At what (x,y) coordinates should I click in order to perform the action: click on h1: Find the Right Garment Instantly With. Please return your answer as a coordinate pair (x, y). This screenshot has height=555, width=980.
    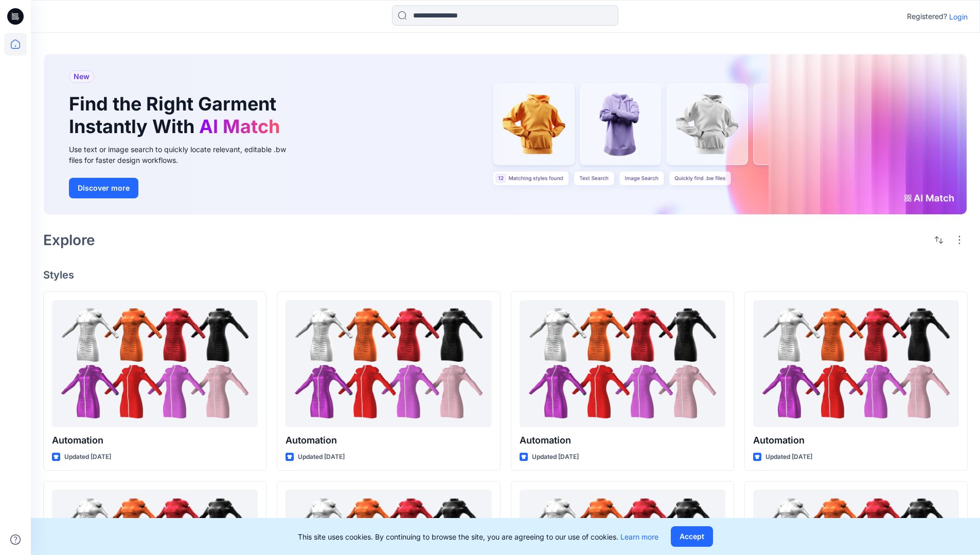
    Looking at the image, I should click on (177, 115).